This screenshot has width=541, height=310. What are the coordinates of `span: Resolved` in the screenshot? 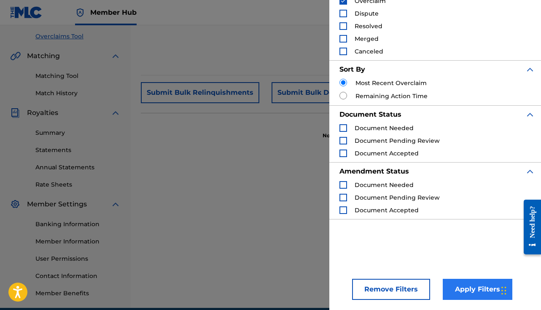 It's located at (368, 26).